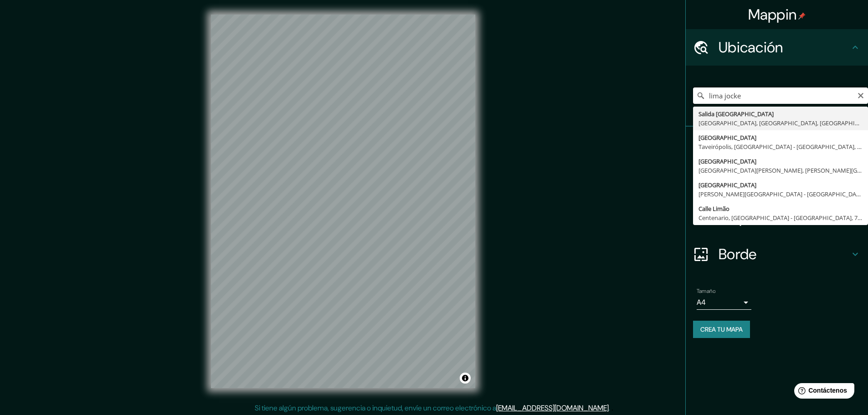  Describe the element at coordinates (777, 47) in the screenshot. I see `div: Ubicación` at that location.